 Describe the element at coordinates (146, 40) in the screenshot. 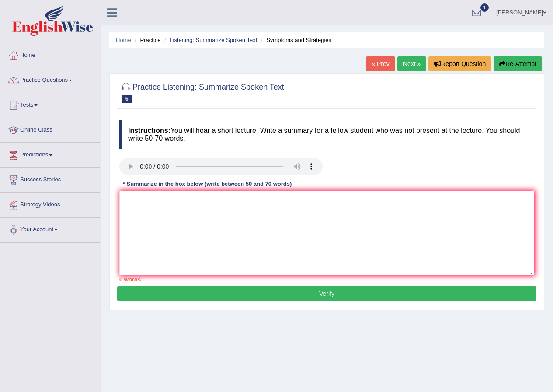

I see `li: Practice` at that location.